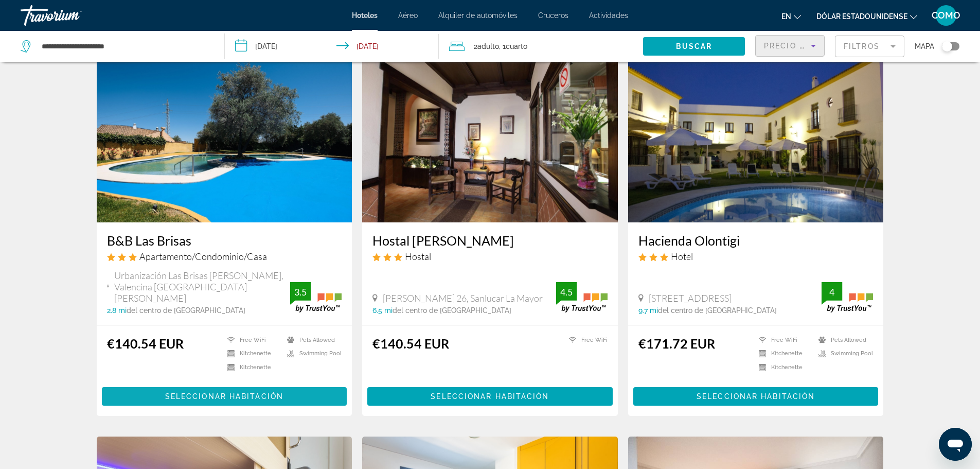 Image resolution: width=980 pixels, height=469 pixels. I want to click on span: Hotel, so click(681, 256).